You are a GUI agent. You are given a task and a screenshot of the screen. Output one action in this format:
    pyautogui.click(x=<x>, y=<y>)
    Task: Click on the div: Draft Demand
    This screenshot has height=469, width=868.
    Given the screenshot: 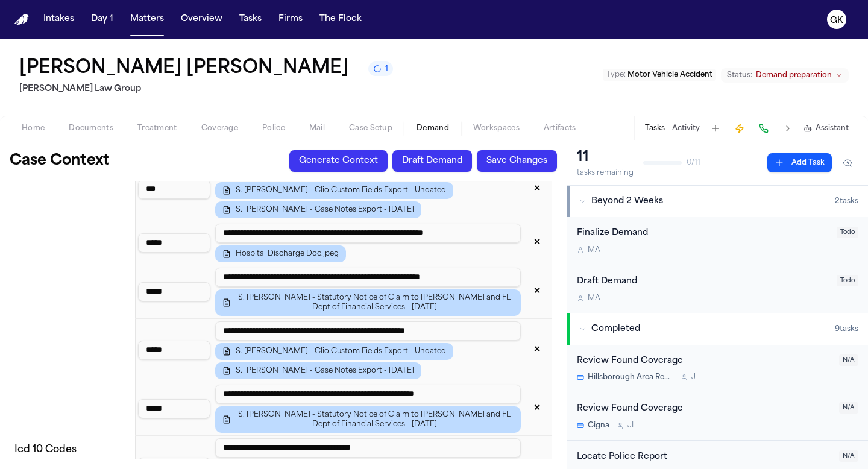 What is the action you would take?
    pyautogui.click(x=703, y=281)
    